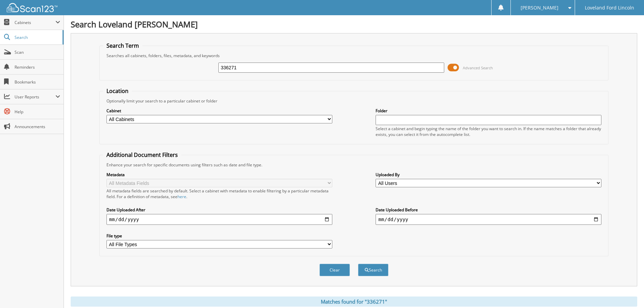 This screenshot has height=308, width=644. I want to click on div: Optionally limit your search to a particular cabinet or folder, so click(354, 101).